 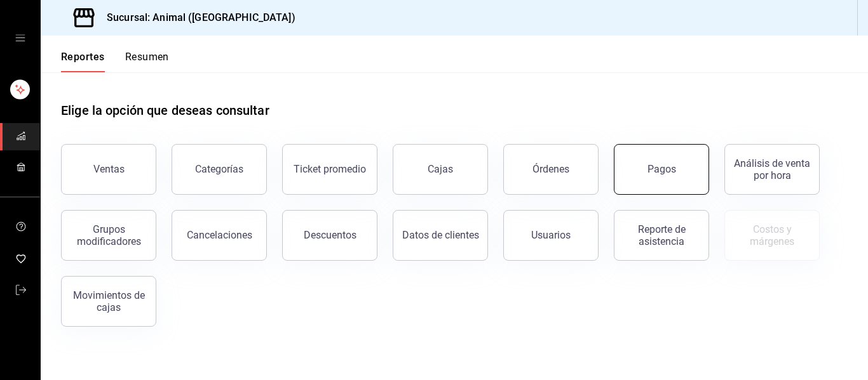 What do you see at coordinates (115, 62) in the screenshot?
I see `div: navigation tabs` at bounding box center [115, 62].